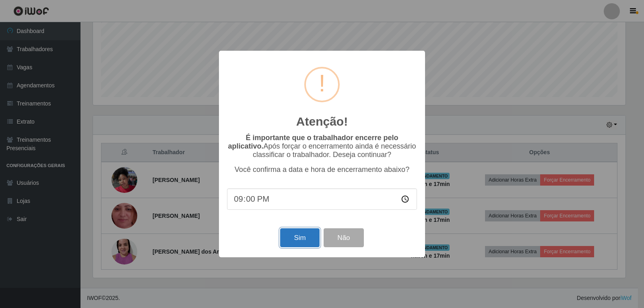 This screenshot has height=308, width=644. What do you see at coordinates (344, 238) in the screenshot?
I see `button: Não` at bounding box center [344, 238].